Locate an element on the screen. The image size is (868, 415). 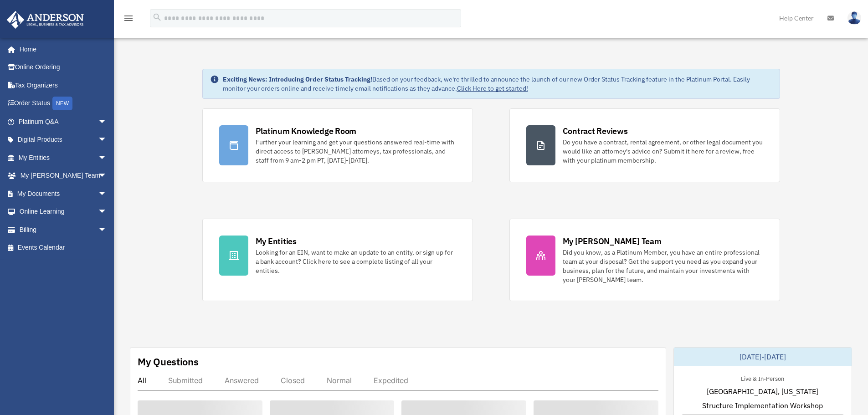
div: Based on your feedback, we're thrilled to announce the launch of our new Order Status Tracking fe... is located at coordinates (497, 84).